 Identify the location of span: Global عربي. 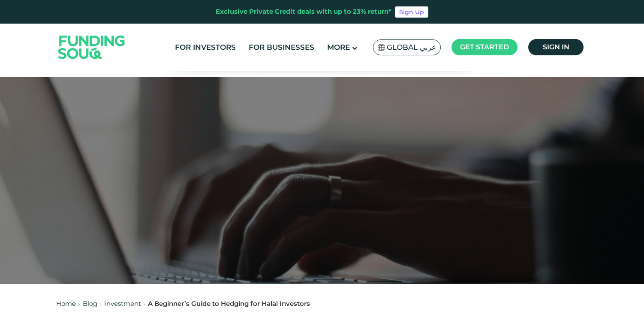
(411, 47).